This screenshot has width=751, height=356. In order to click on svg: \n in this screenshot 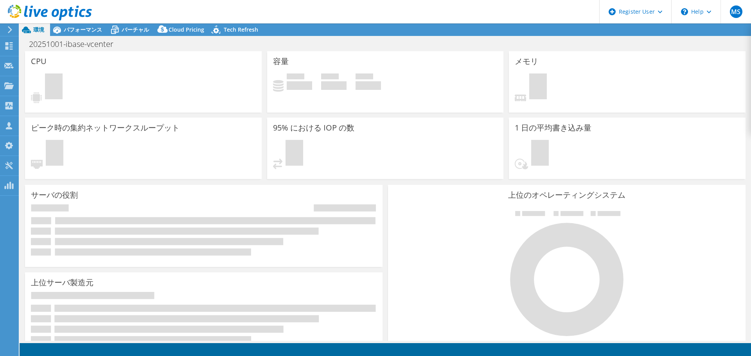, I will do `click(685, 12)`.